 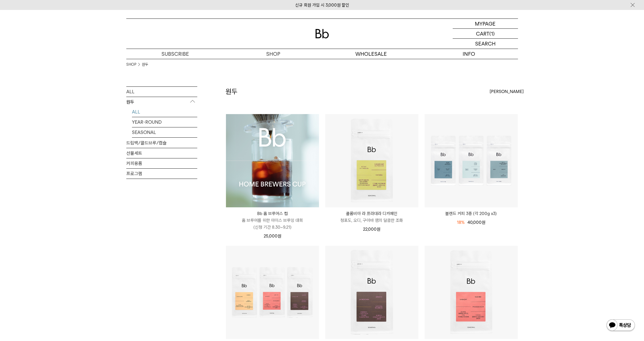 What do you see at coordinates (272, 292) in the screenshot?
I see `img: 9월의 커피 3종 (각 200g x3)` at bounding box center [272, 292].